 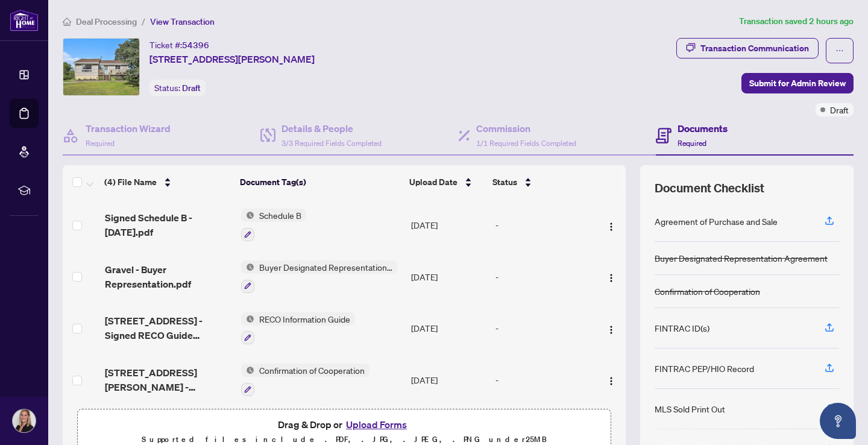 I want to click on span: Status, so click(x=504, y=182).